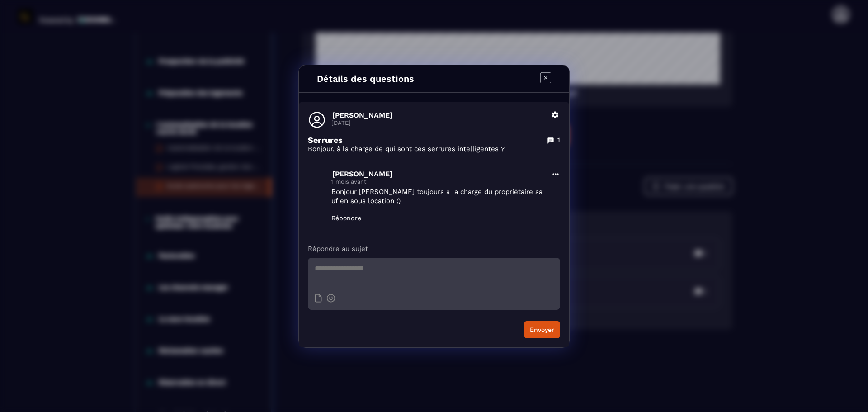  I want to click on p: Serrures, so click(325, 140).